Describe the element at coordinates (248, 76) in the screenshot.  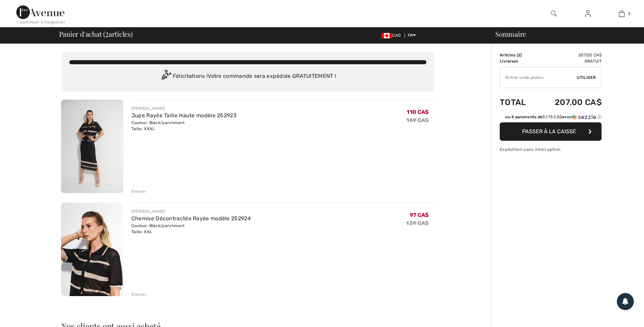
I see `div: Félicitations ! Votre commande sera expédiée GRATUITEMENT !` at that location.